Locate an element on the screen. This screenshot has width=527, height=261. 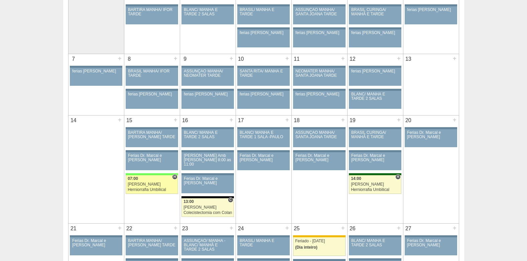
div: NEOMATER MANHÃ/ SANTA JOANA TARDE is located at coordinates (319, 74).